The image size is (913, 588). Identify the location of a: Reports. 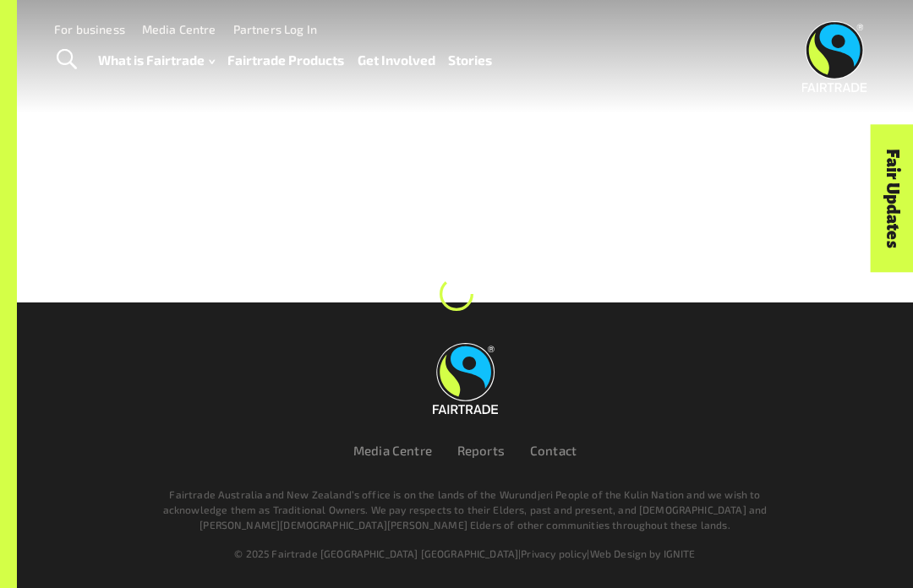
(481, 451).